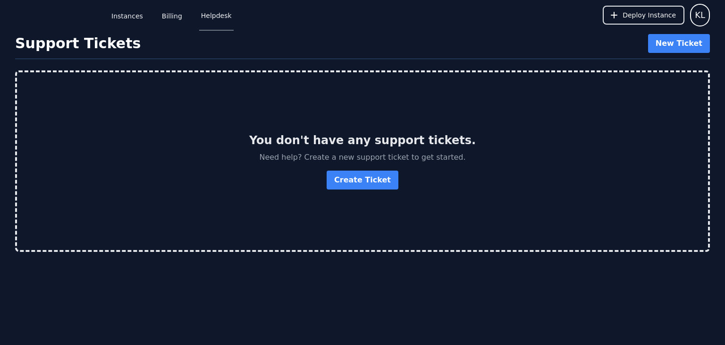  What do you see at coordinates (700, 15) in the screenshot?
I see `button: User menu` at bounding box center [700, 15].